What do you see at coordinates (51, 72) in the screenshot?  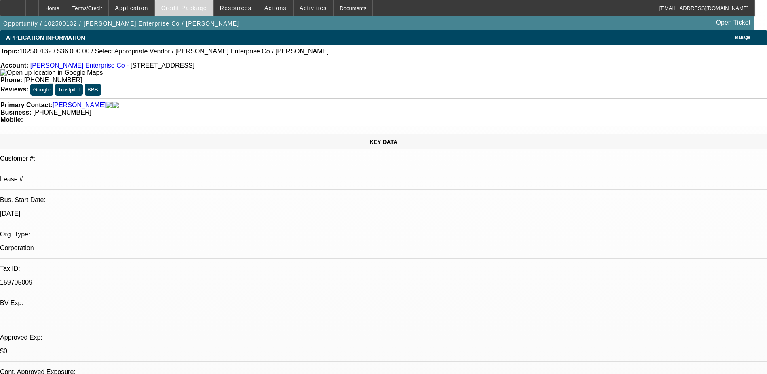 I see `a: View Google Maps` at bounding box center [51, 72].